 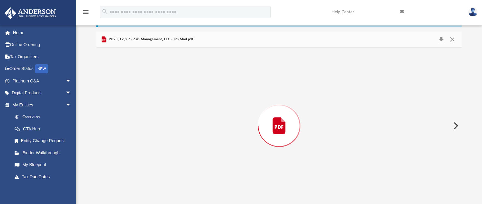 I want to click on div: Preview, so click(x=279, y=118).